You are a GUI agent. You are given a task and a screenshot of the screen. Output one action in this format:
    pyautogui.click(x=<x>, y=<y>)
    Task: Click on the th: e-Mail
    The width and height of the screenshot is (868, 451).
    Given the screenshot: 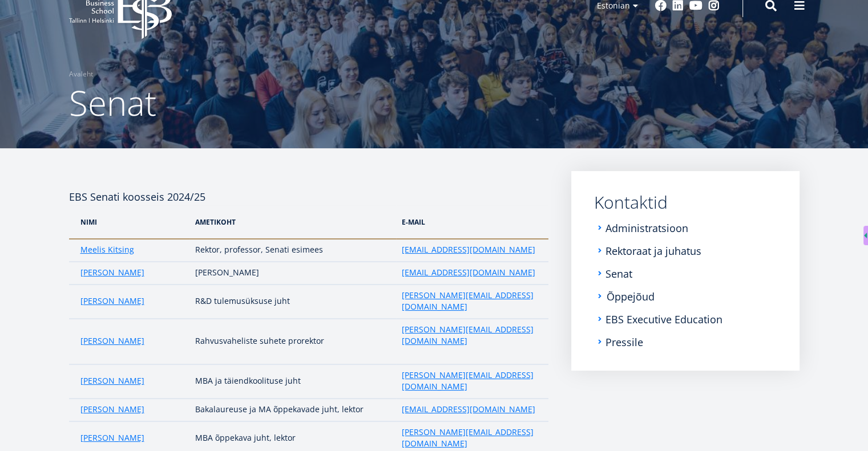 What is the action you would take?
    pyautogui.click(x=472, y=222)
    